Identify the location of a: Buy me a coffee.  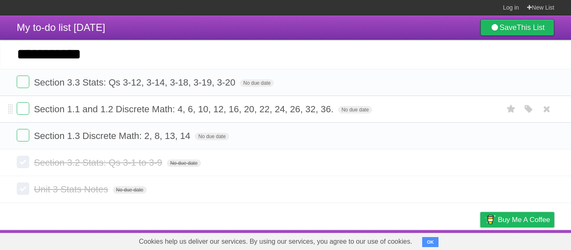
(517, 220).